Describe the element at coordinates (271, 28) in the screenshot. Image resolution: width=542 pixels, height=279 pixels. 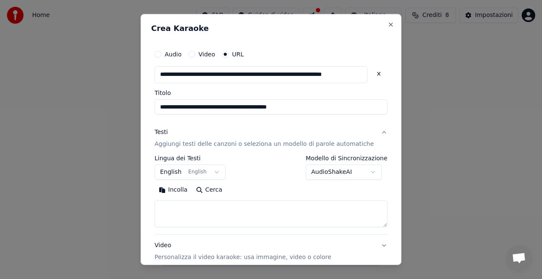
I see `h2: Crea Karaoke` at that location.